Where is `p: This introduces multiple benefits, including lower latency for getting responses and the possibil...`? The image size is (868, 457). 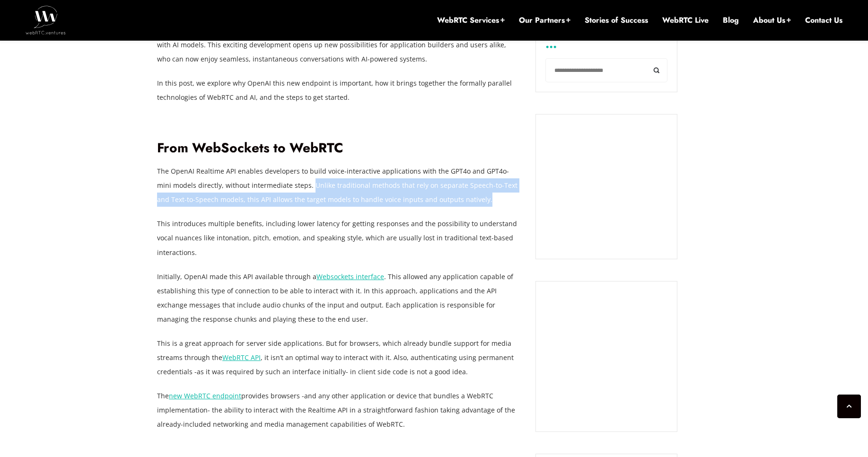 p: This introduces multiple benefits, including lower latency for getting responses and the possibil... is located at coordinates (339, 238).